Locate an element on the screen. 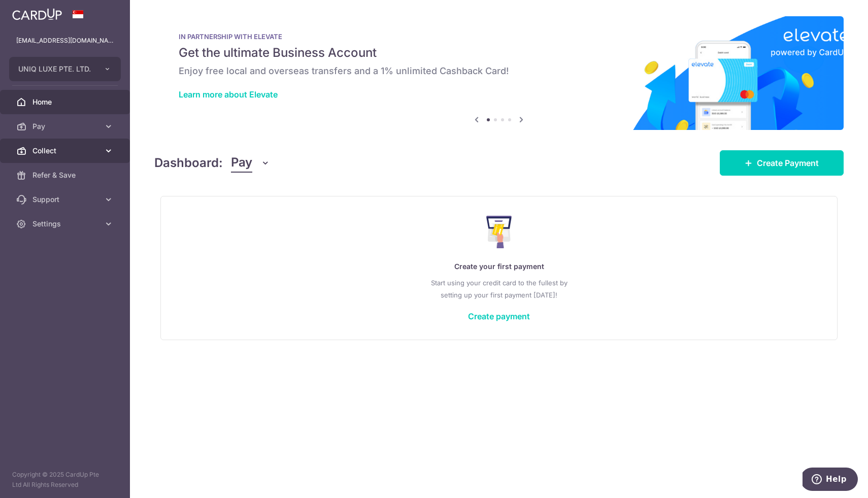  a: Create payment is located at coordinates (499, 316).